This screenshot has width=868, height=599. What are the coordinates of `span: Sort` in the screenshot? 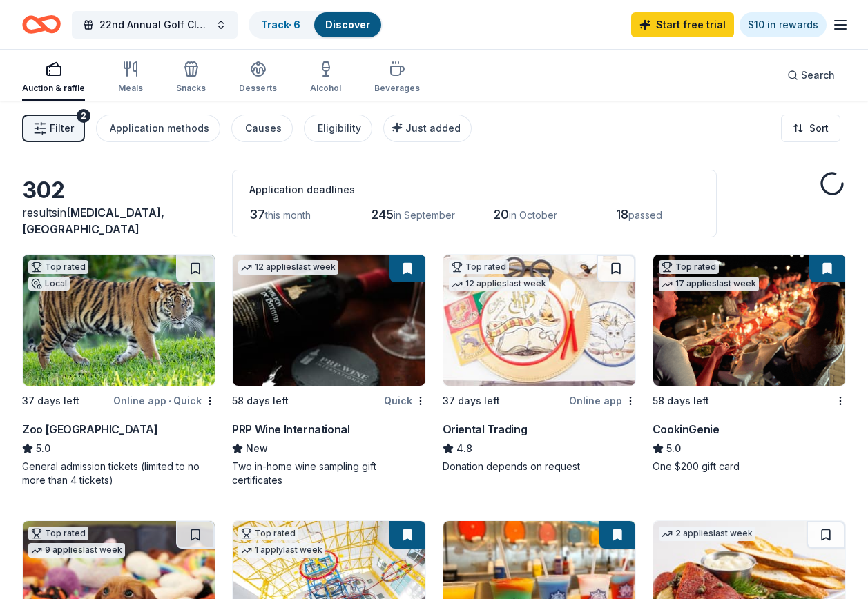 It's located at (818, 129).